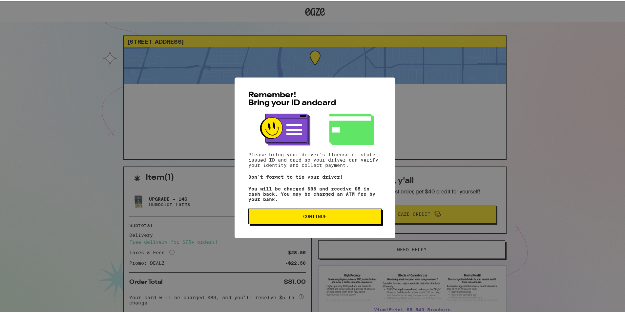  What do you see at coordinates (315, 193) in the screenshot?
I see `p: You will be charged $86 and receive $5 in cash back. You may be charged an ATM fee by your bank.` at bounding box center [315, 193].